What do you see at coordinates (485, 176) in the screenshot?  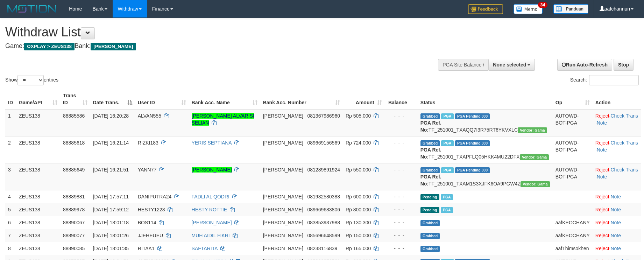 I see `td: TF_251001_TXAM1S3XJFK6OA9PGW4Z` at bounding box center [485, 176].